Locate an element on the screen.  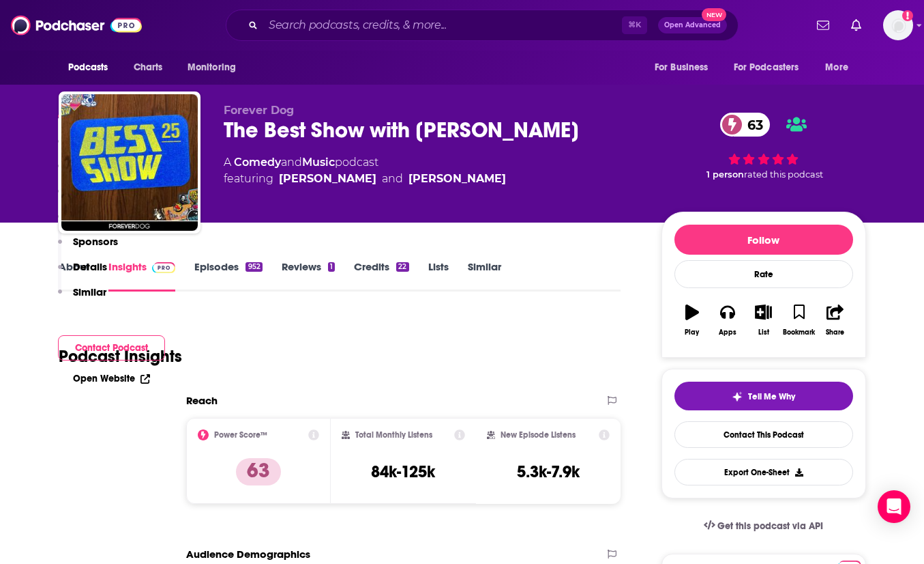
span: For Podcasters is located at coordinates (766, 67).